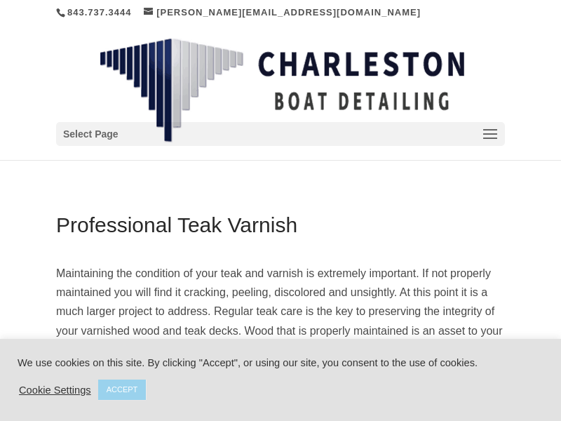 This screenshot has height=421, width=561. Describe the element at coordinates (281, 363) in the screenshot. I see `div: We use cookies on this site. By clicking "Accept", or using our site, you consent to the use of c...` at that location.